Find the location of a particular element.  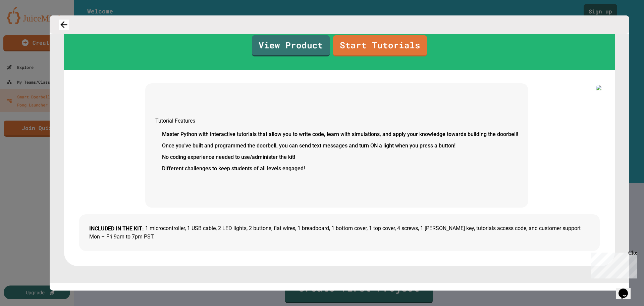

li: Different challenges to keep students of all levels engaged! is located at coordinates (340, 168).